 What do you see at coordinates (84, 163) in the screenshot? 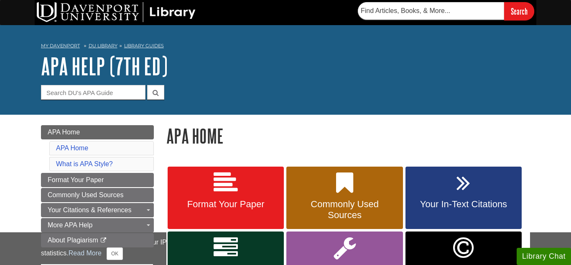
I see `a: What is APA Style?` at bounding box center [84, 163].